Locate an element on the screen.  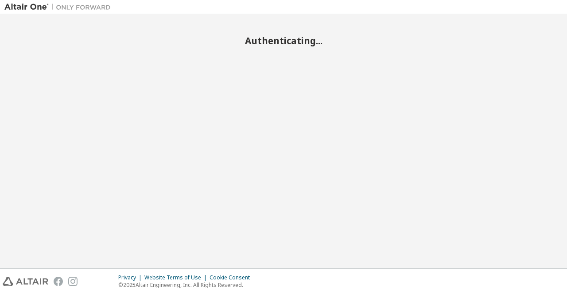
div: Website Terms of Use is located at coordinates (177, 278).